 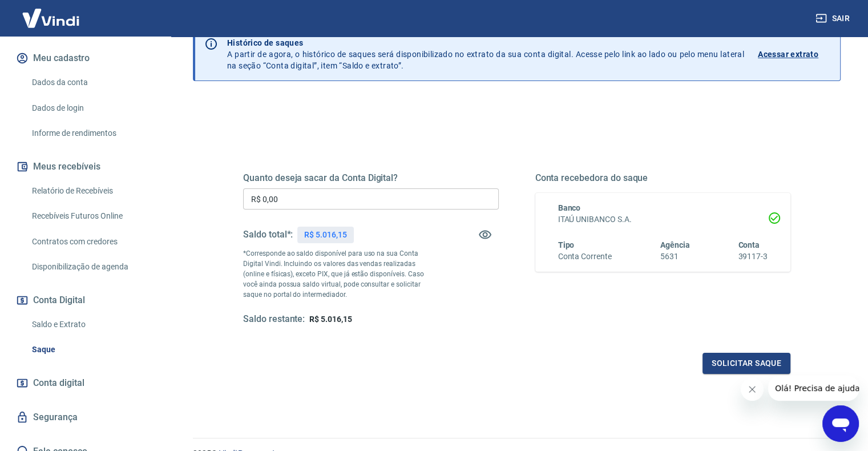 I want to click on h6: ITAÚ UNIBANCO S.A., so click(x=663, y=219).